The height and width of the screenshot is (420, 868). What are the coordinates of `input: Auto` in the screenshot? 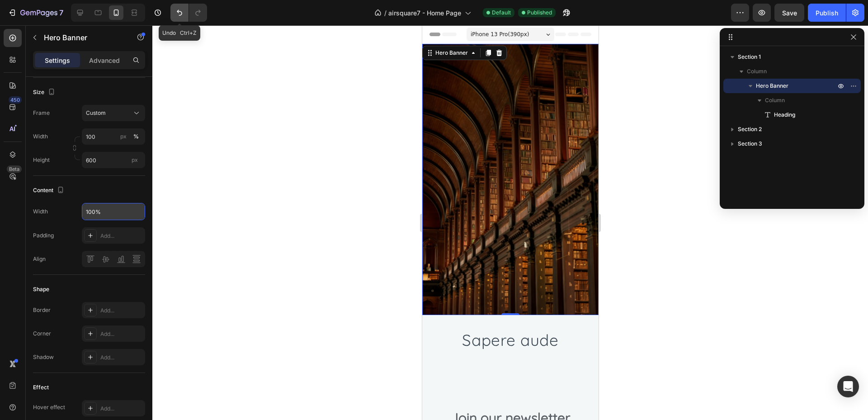 It's located at (113, 212).